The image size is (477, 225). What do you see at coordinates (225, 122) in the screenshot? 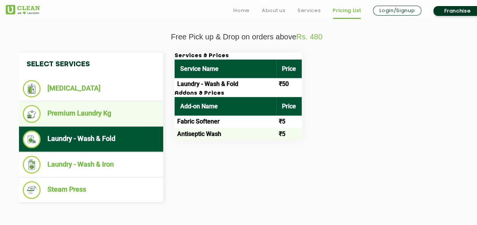
I see `td: Fabric Softener` at bounding box center [225, 122].